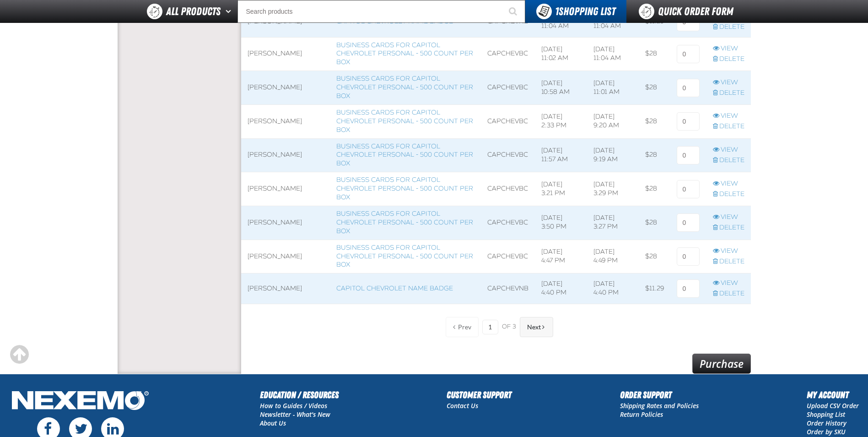 The image size is (868, 437). I want to click on div: Scroll to the top, so click(19, 354).